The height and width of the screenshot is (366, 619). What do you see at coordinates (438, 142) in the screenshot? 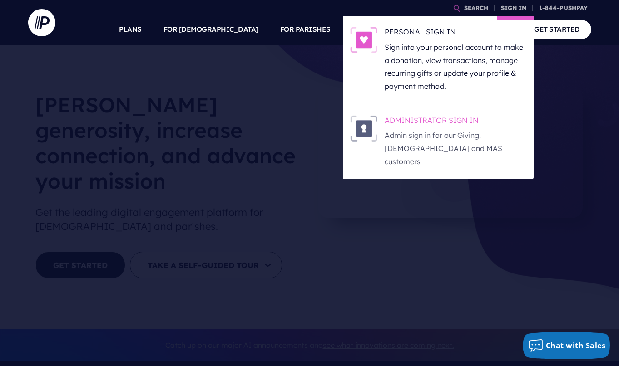
I see `a: ADMINISTRATOR SIGN IN - Illustration ADMINISTRATOR SIGN IN Admin sign in for our Giving, [DEMOGRA...` at bounding box center [438, 142].